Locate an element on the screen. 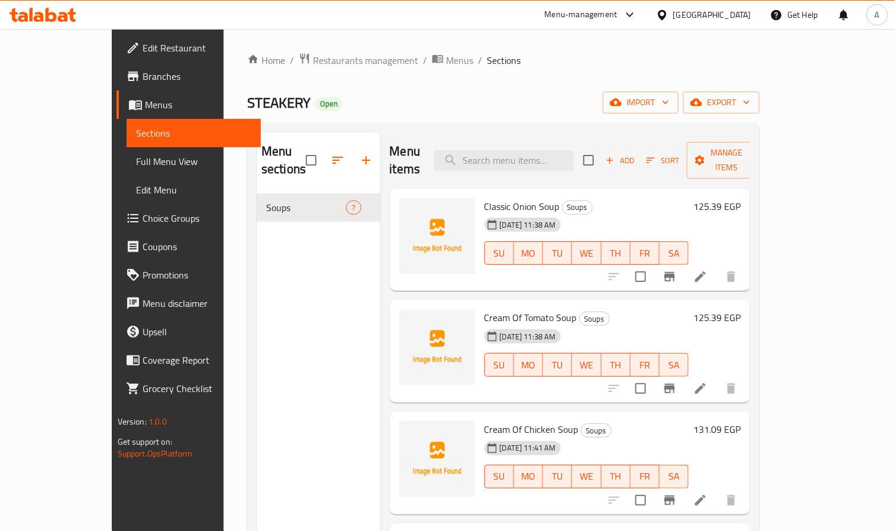  h6: 125.39 EGP is located at coordinates (717, 318).